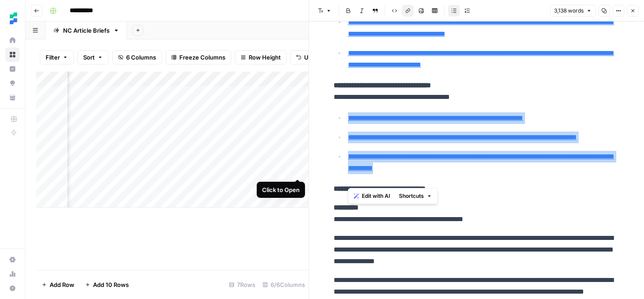 The image size is (644, 299). What do you see at coordinates (281, 190) in the screenshot?
I see `div: Click to Open` at bounding box center [281, 190].